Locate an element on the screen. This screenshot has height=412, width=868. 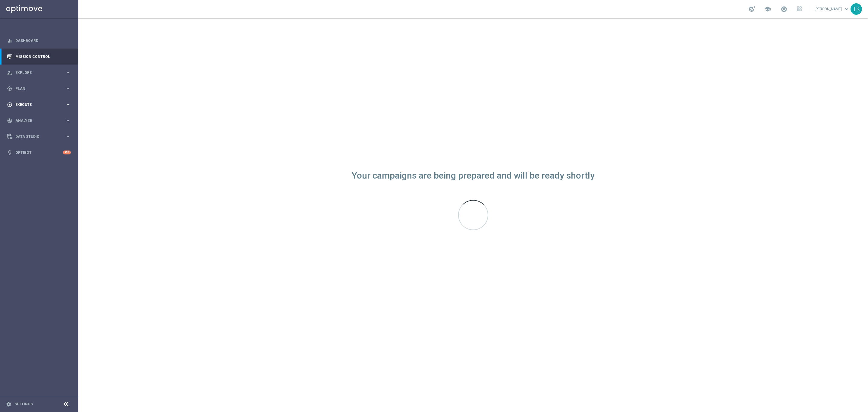
a: Settings is located at coordinates (24, 404).